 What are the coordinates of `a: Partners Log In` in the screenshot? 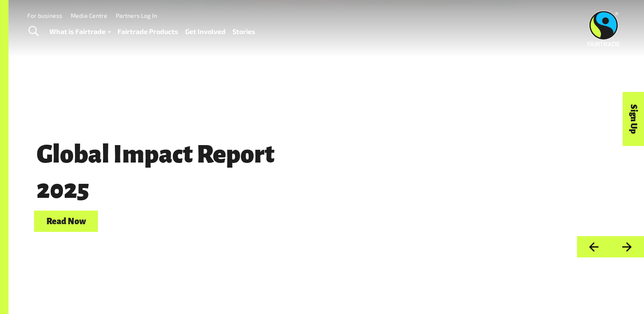 It's located at (136, 15).